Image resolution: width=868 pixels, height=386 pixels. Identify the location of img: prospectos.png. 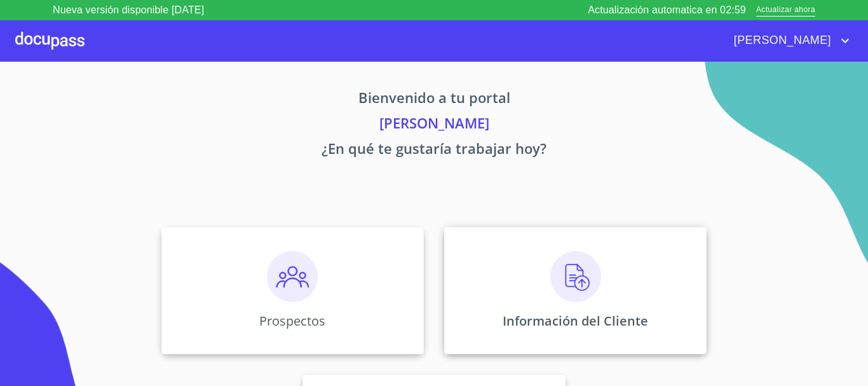
(292, 276).